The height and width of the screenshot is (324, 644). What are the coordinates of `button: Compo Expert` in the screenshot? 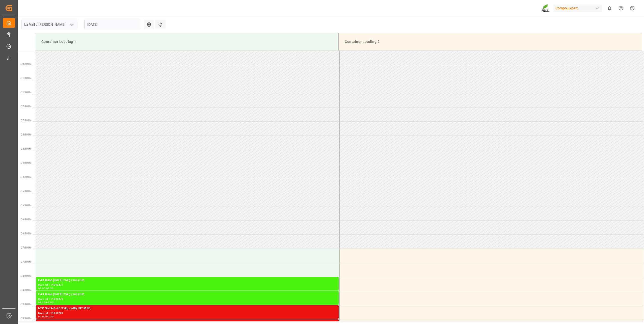 It's located at (579, 8).